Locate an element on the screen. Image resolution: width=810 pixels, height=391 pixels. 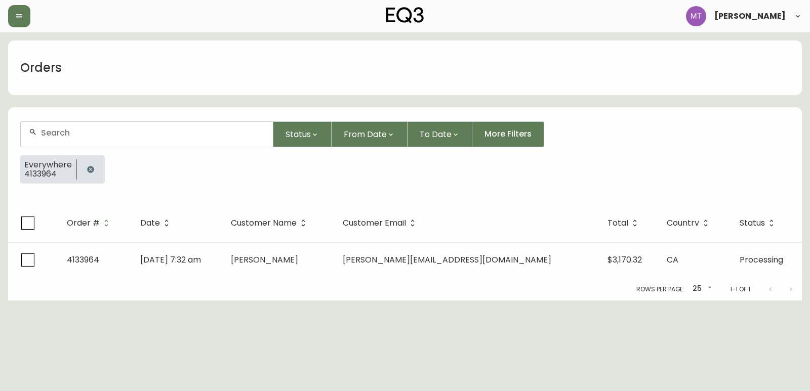
button: More Filters is located at coordinates (508, 134).